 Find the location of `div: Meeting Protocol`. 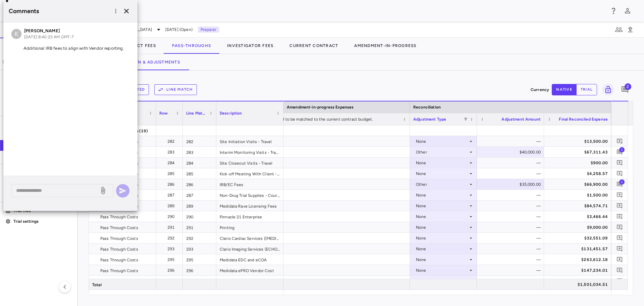

div: Meeting Protocol is located at coordinates (250, 281).